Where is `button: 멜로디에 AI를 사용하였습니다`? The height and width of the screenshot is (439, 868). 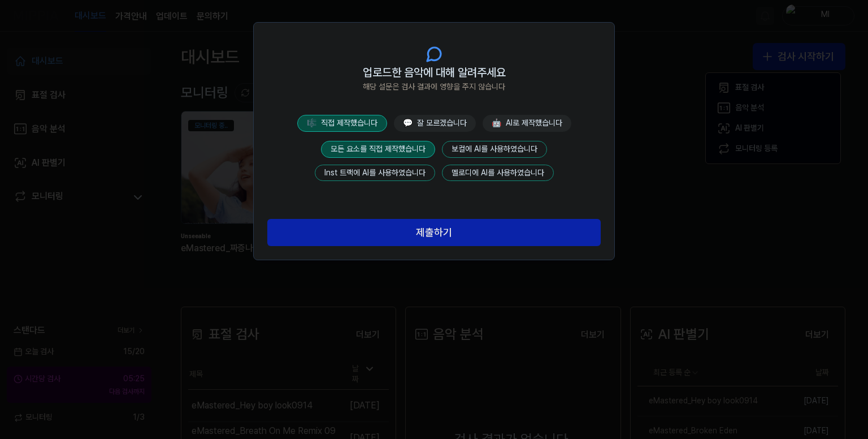
button: 멜로디에 AI를 사용하였습니다 is located at coordinates (498, 173).